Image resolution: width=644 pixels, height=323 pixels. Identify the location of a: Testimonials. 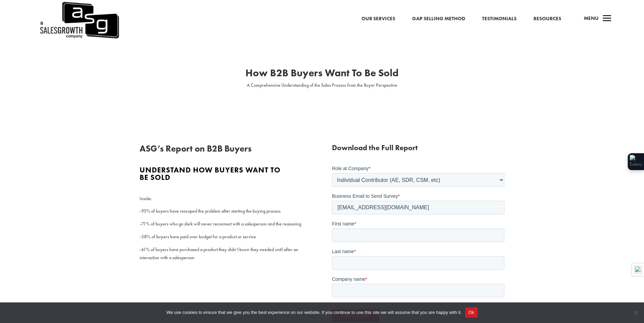
(500, 19).